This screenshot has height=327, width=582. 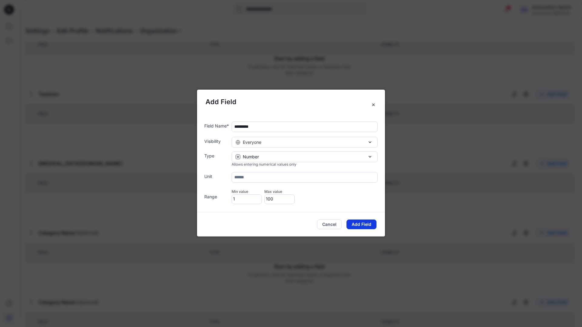 I want to click on span: 1, so click(x=247, y=199).